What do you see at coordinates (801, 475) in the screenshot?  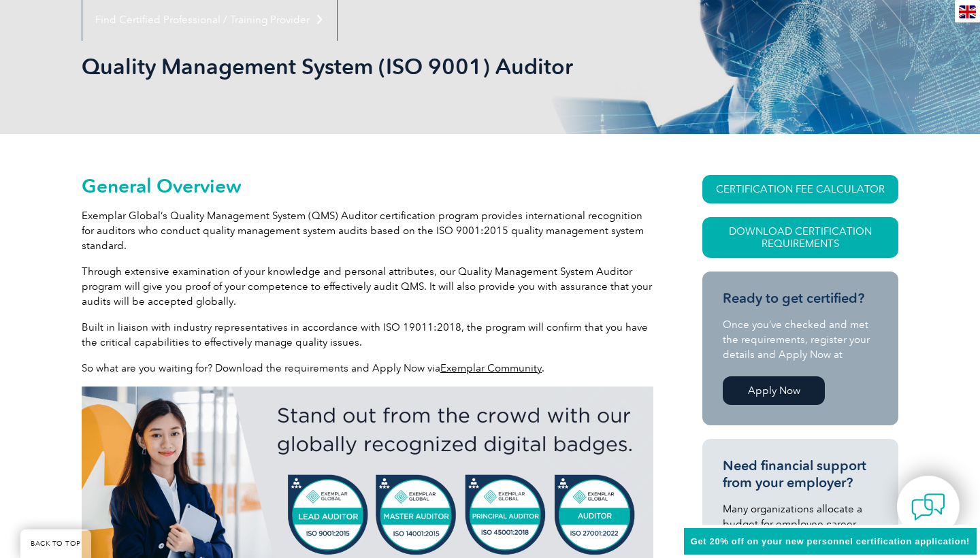 I see `h3: Need financial support from your employer?` at bounding box center [801, 475].